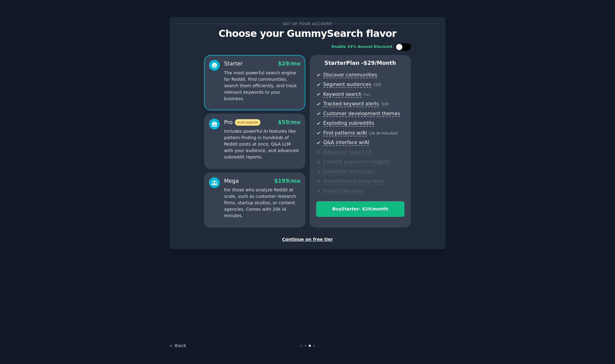 The height and width of the screenshot is (364, 615). Describe the element at coordinates (262, 86) in the screenshot. I see `p: The most powerful search engine for Reddit. Find communities, search them efficiently, and track ...` at that location.